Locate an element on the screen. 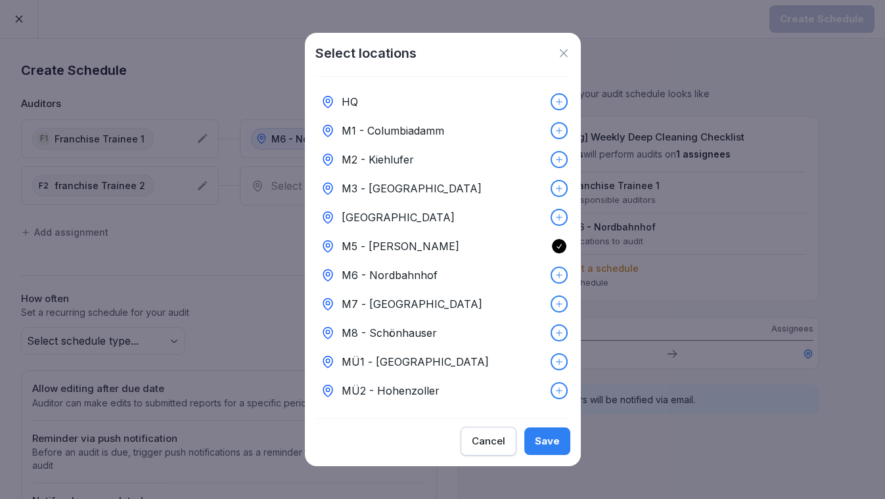  h1: Select locations is located at coordinates (366, 53).